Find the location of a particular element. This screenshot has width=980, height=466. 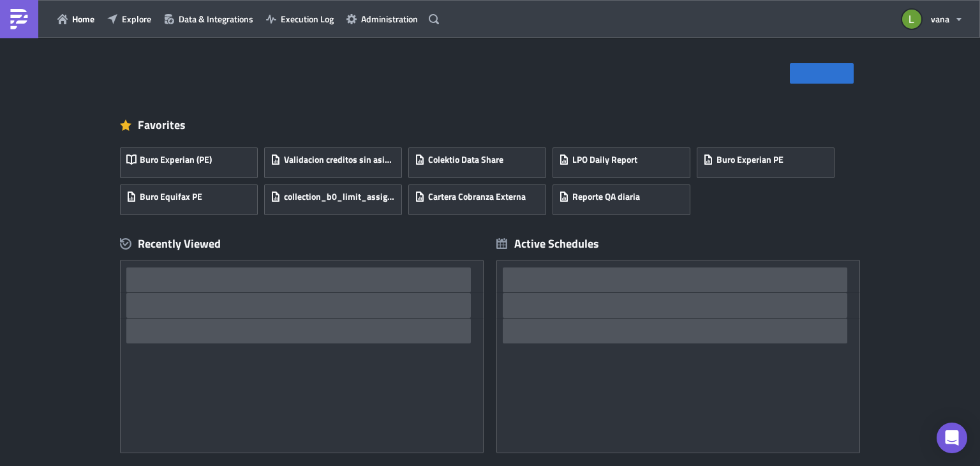

span: Buro Experian (PE) is located at coordinates (176, 160).